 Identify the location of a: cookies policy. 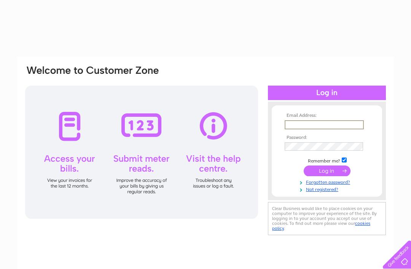
(321, 226).